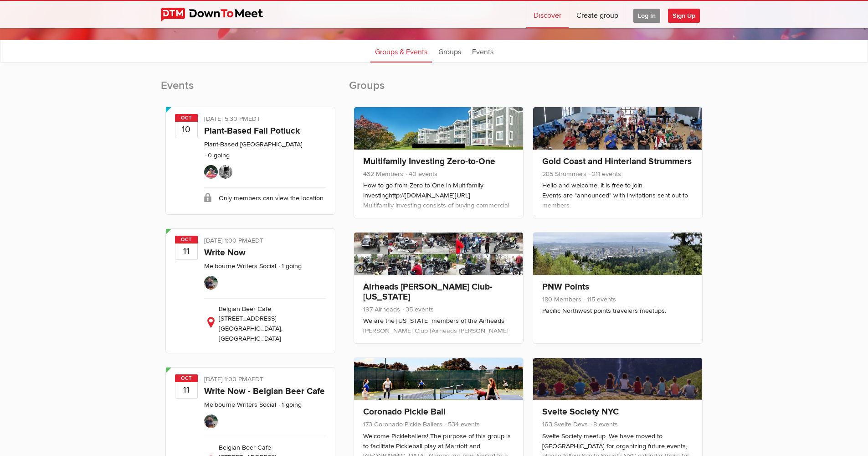  Describe the element at coordinates (528, 91) in the screenshot. I see `h2: Groups` at that location.